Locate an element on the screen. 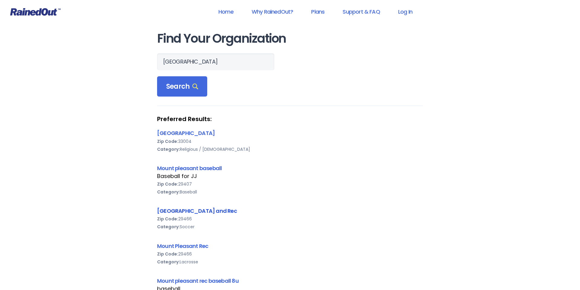  div: Mount Pleasant Rec is located at coordinates (290, 245).